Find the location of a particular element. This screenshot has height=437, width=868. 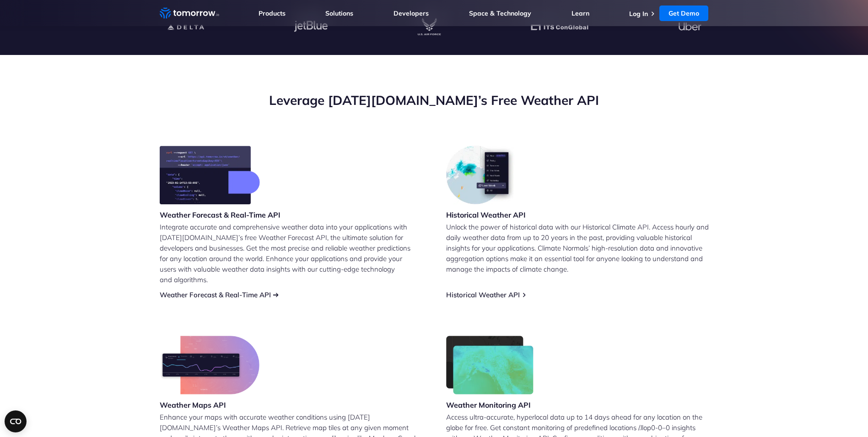

a: Weather Forecast & Real-Time API is located at coordinates (215, 294).